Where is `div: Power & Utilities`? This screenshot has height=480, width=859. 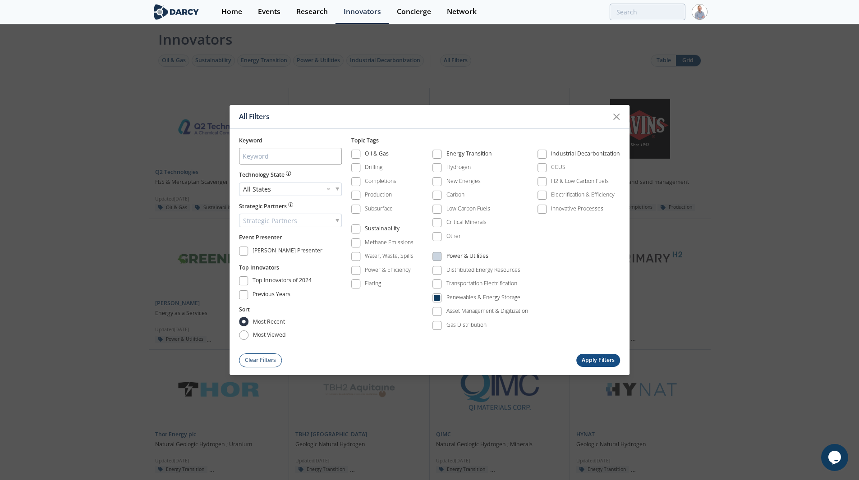
div: Power & Utilities is located at coordinates (467, 258).